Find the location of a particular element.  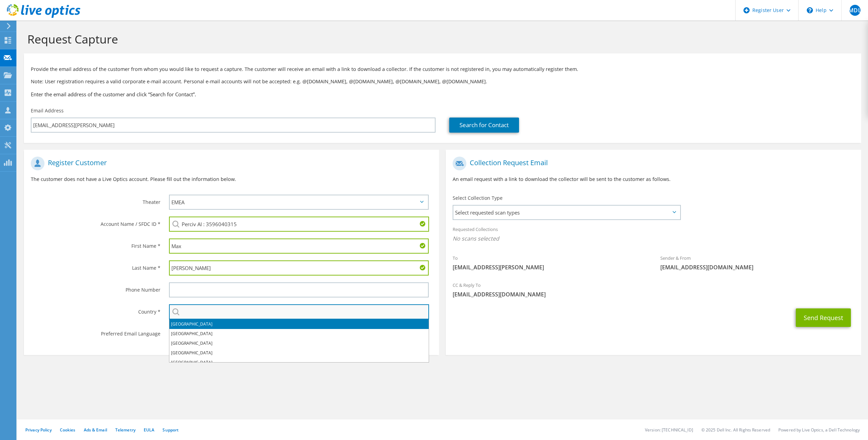

p: An email request with a link to download the collector will be sent to the customer as follows. is located at coordinates (654, 179).